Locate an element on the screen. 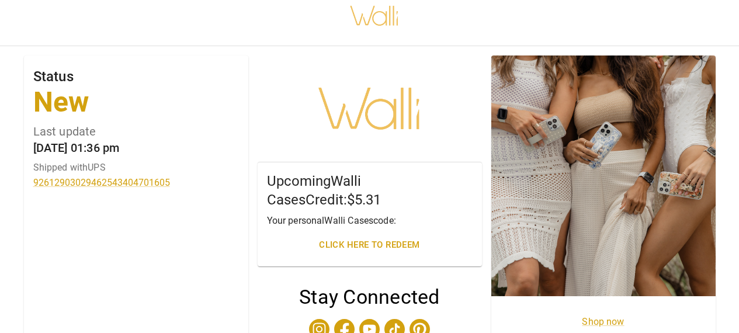 The height and width of the screenshot is (333, 739). p: New is located at coordinates (136, 102).